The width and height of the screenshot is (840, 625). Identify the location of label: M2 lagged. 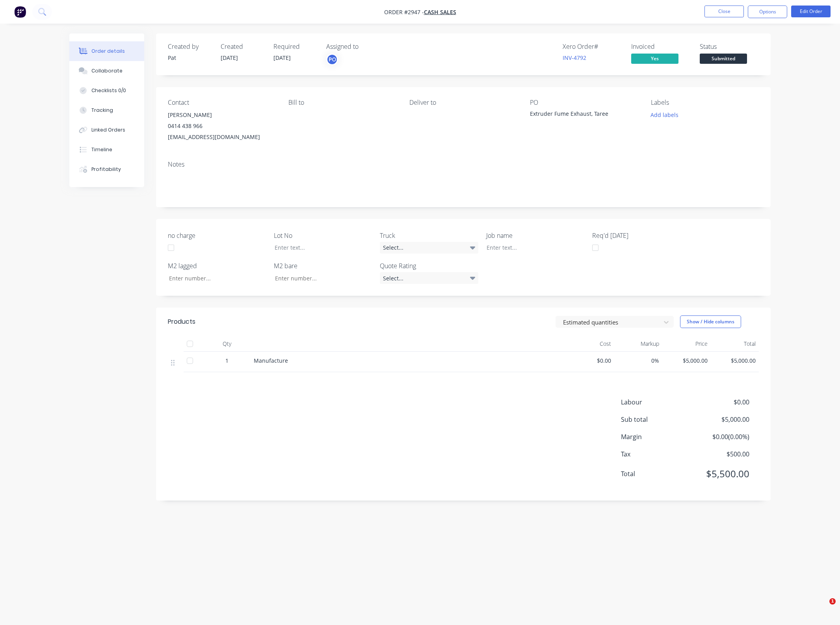
(217, 266).